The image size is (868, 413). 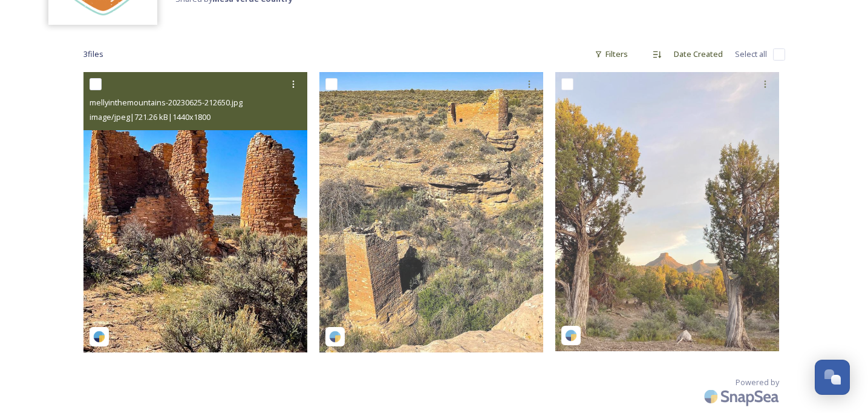 I want to click on span: Powered by, so click(x=758, y=382).